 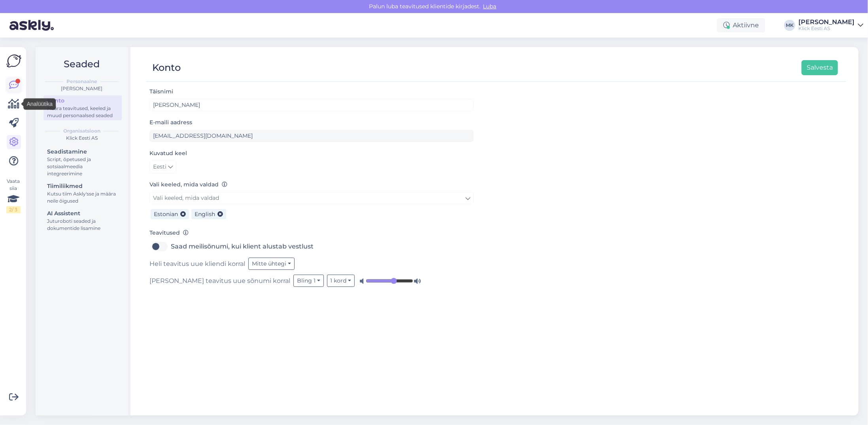 I want to click on div: 2 / 3, so click(x=14, y=210).